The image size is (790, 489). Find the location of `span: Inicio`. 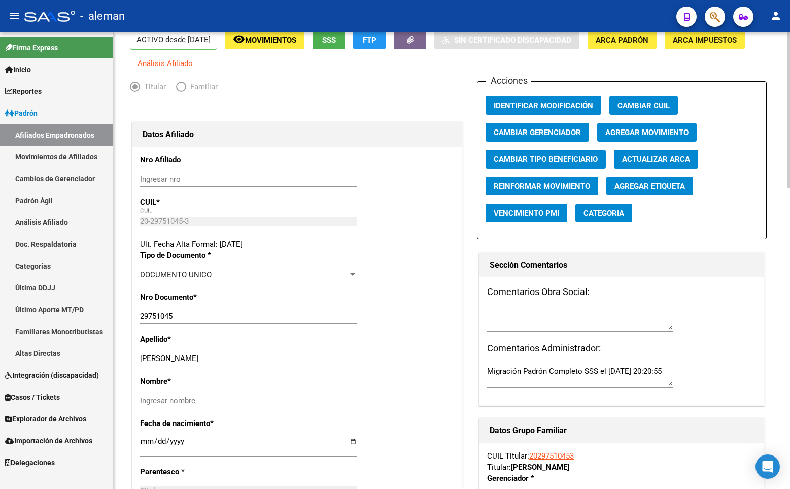

span: Inicio is located at coordinates (18, 69).